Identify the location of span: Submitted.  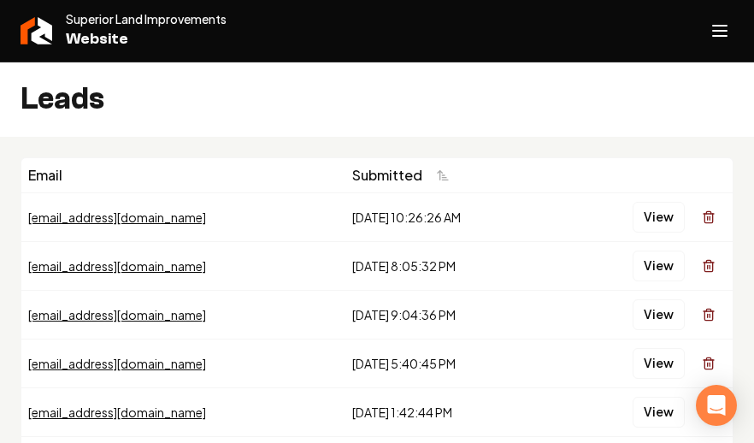
(387, 175).